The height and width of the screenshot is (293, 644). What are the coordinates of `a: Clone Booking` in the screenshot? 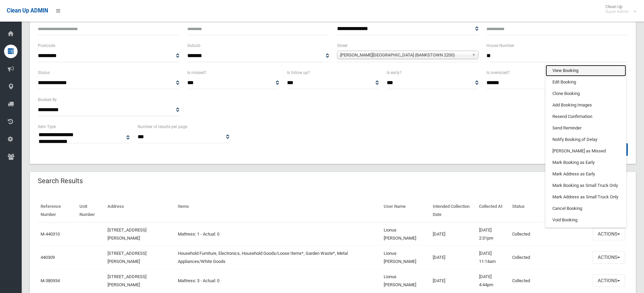 It's located at (586, 94).